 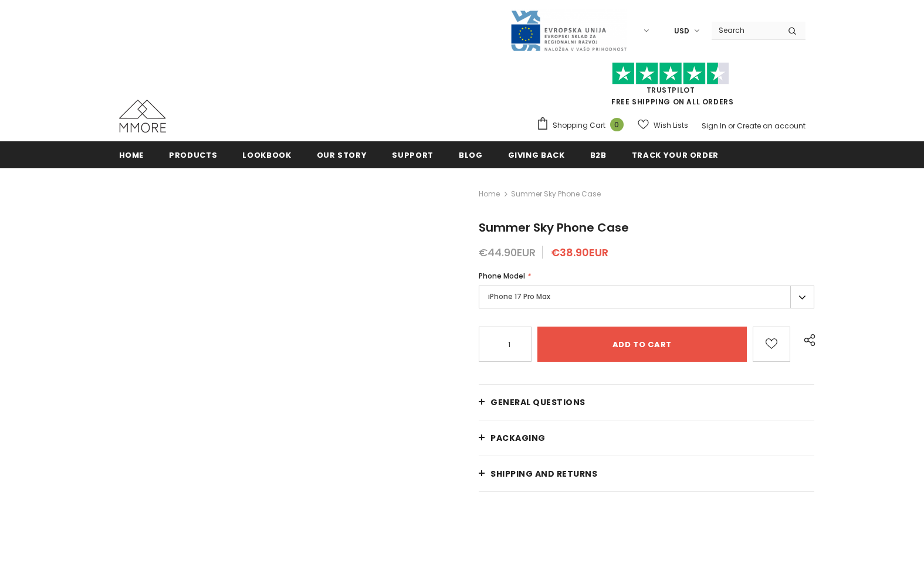 I want to click on input: Search Site, so click(x=745, y=30).